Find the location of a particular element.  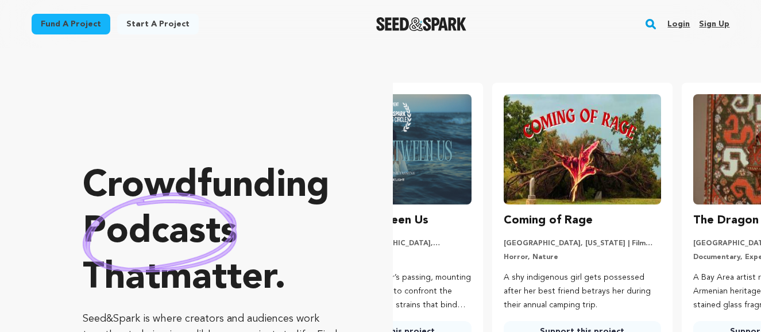

p: Drama, Family is located at coordinates (392, 257).